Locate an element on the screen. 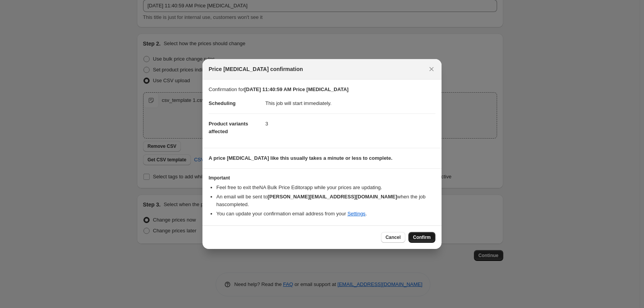  li: An email will be sent to when the job has completed . is located at coordinates (326, 201).